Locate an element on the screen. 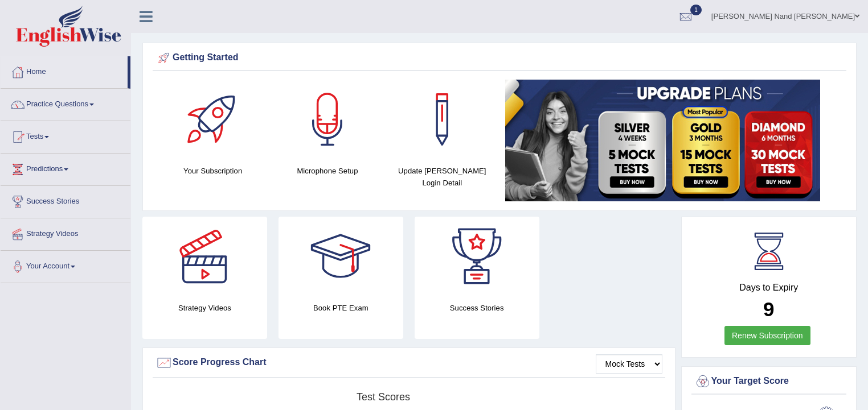 The height and width of the screenshot is (410, 868). b: 9 is located at coordinates (768, 309).